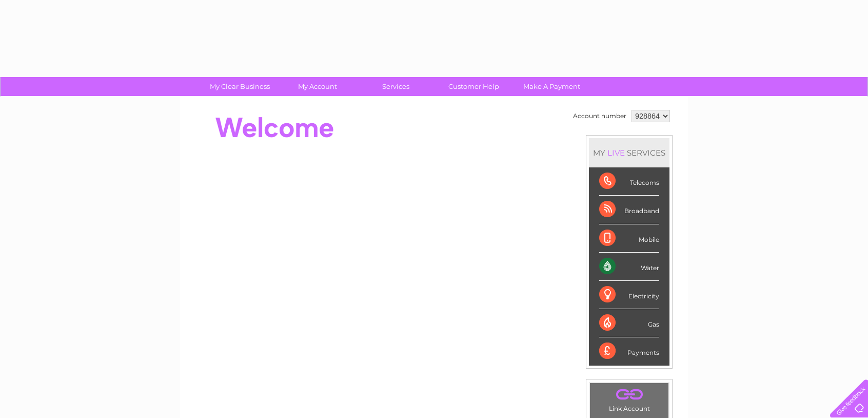  What do you see at coordinates (629, 238) in the screenshot?
I see `div: Mobile` at bounding box center [629, 238].